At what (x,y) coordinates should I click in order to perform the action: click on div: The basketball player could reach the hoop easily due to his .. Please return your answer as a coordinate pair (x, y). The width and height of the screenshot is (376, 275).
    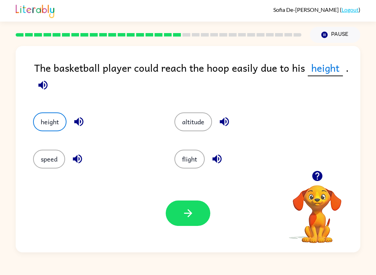
    Looking at the image, I should click on (197, 79).